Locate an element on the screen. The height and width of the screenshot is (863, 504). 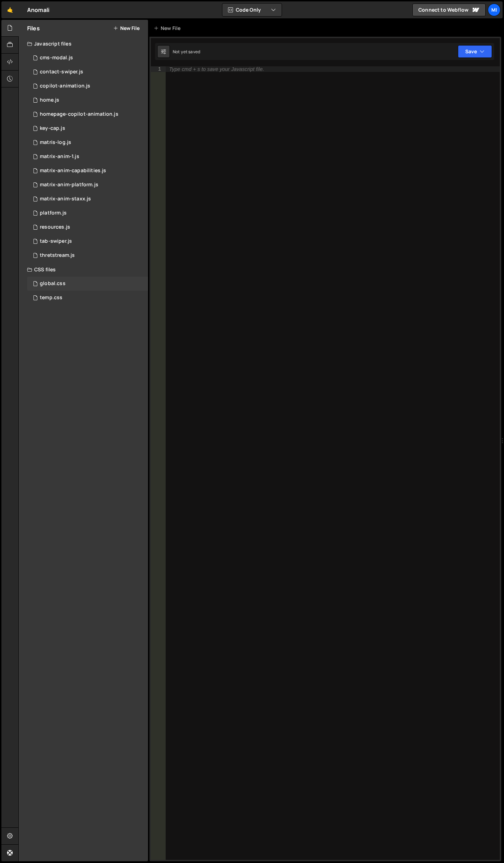
div: matrix-anim-capabilities.js is located at coordinates (73, 171).